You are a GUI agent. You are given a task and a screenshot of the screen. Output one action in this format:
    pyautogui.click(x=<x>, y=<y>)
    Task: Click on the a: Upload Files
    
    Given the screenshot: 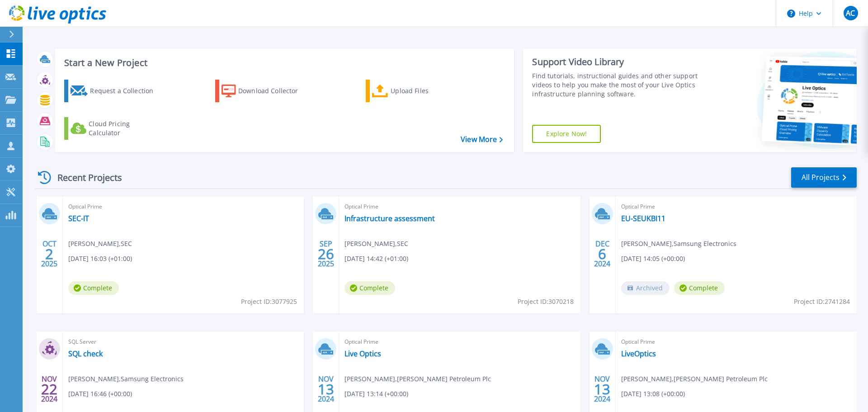 What is the action you would take?
    pyautogui.click(x=416, y=91)
    